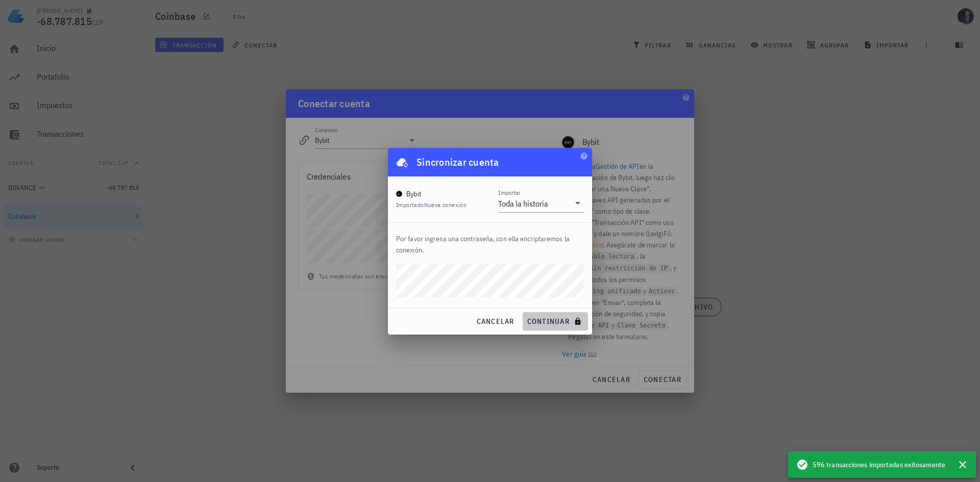 Image resolution: width=980 pixels, height=482 pixels. What do you see at coordinates (555, 321) in the screenshot?
I see `span: continuar` at bounding box center [555, 321].